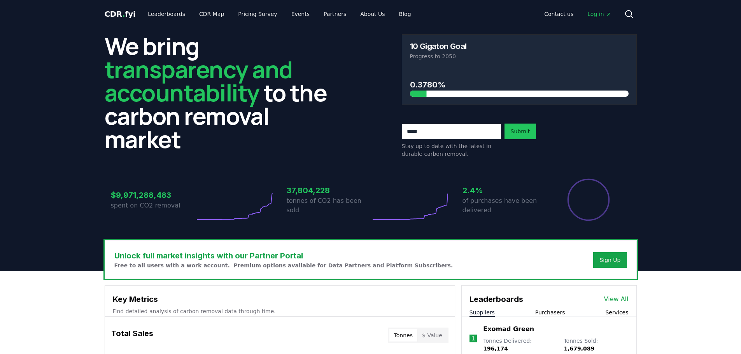 The width and height of the screenshot is (741, 354). Describe the element at coordinates (616, 313) in the screenshot. I see `button: Services` at that location.